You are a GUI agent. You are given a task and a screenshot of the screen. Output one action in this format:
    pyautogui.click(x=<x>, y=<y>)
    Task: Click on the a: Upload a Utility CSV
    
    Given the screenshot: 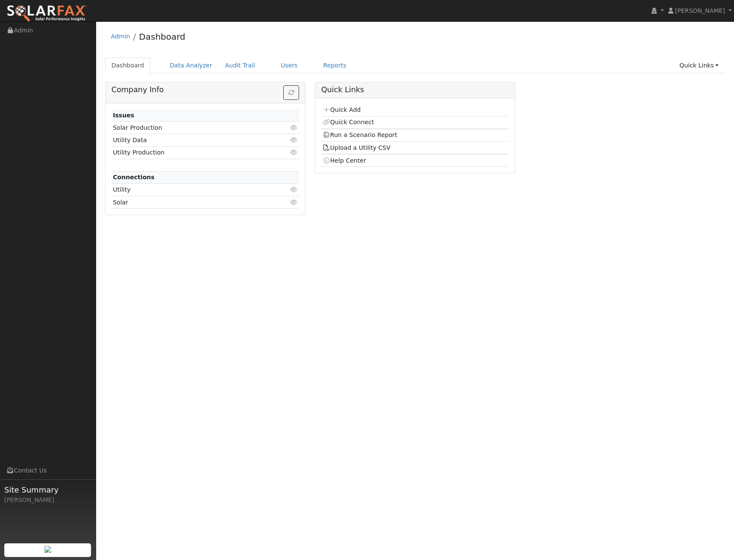 What is the action you would take?
    pyautogui.click(x=356, y=148)
    